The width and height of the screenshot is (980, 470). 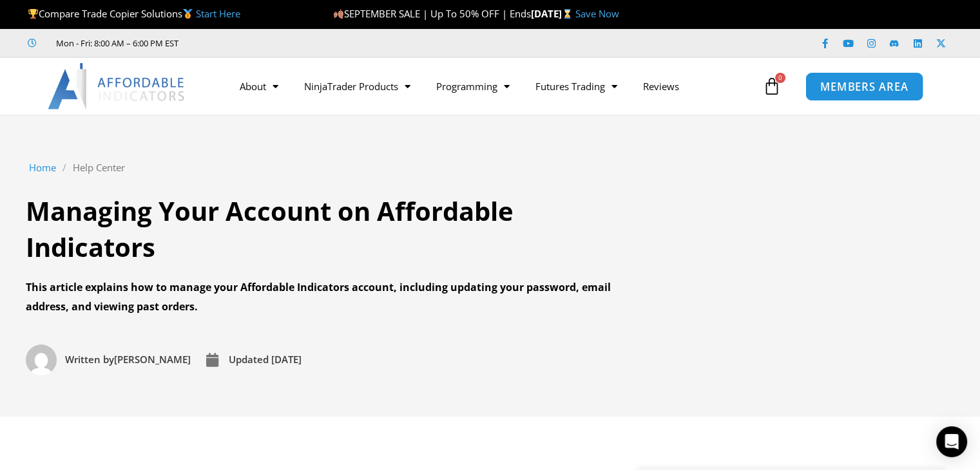 I want to click on span: MEMBERS AREA, so click(x=864, y=86).